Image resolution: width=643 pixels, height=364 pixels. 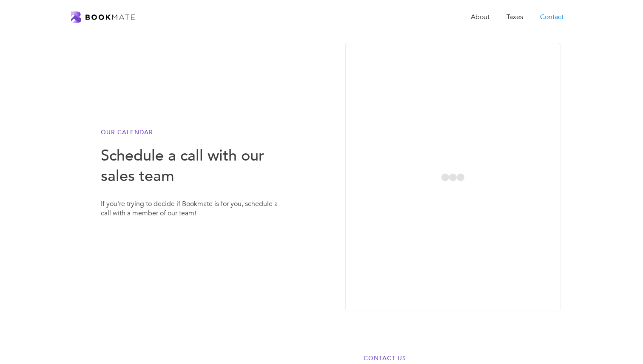 I want to click on a: About, so click(x=480, y=17).